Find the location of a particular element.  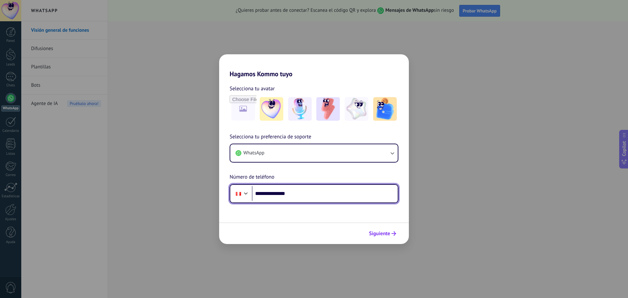

img: -3.jpeg is located at coordinates (328, 109).